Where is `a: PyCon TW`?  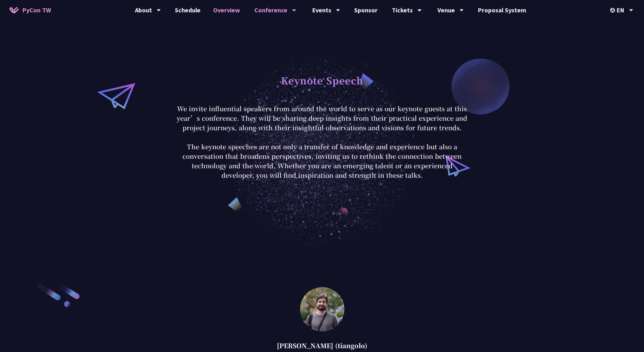 a: PyCon TW is located at coordinates (30, 10).